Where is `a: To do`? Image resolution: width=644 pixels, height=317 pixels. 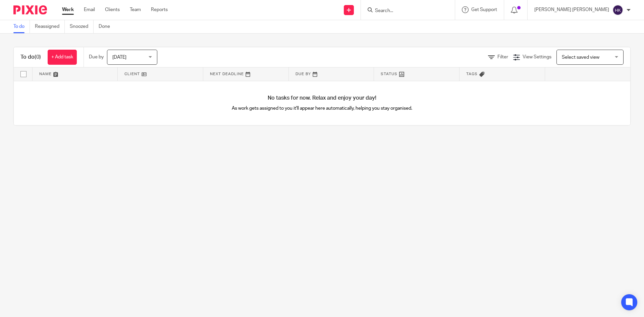
a: To do is located at coordinates (21, 27).